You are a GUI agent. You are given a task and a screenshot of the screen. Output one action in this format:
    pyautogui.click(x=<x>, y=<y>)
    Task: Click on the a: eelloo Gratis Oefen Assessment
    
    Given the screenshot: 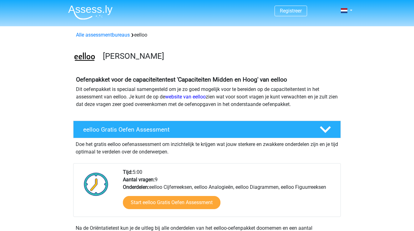 What is the action you would take?
    pyautogui.click(x=207, y=129)
    